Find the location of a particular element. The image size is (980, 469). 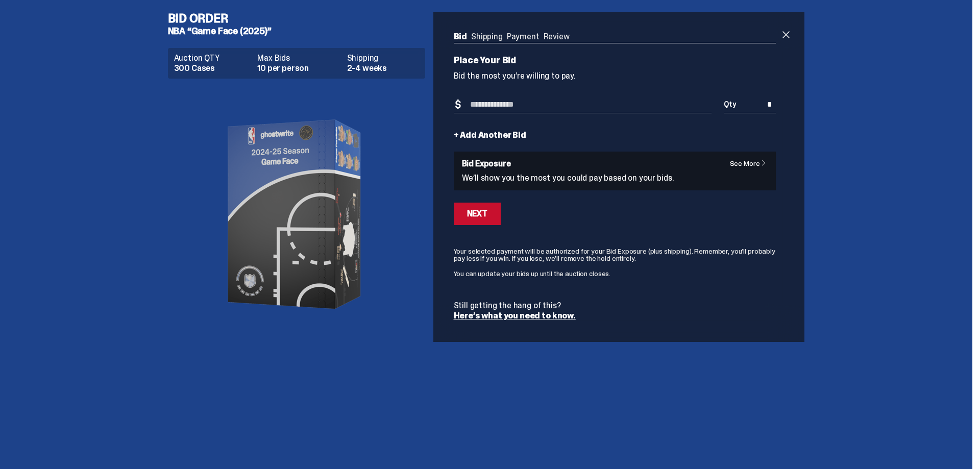

dd: 300 Cases is located at coordinates (213, 69).